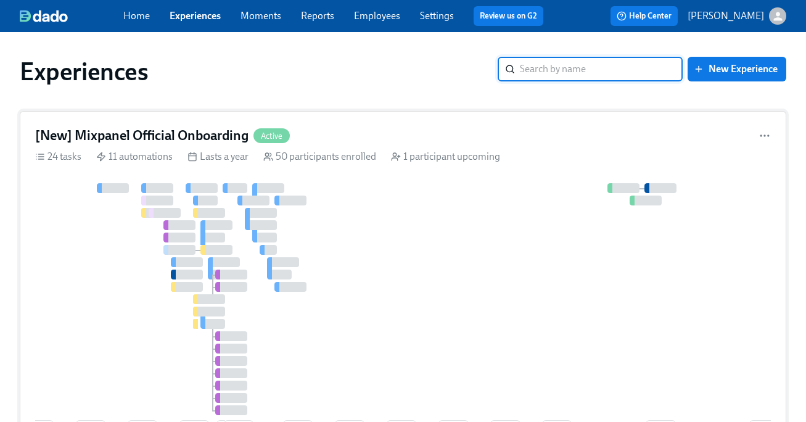  What do you see at coordinates (195, 15) in the screenshot?
I see `a: Experiences` at bounding box center [195, 15].